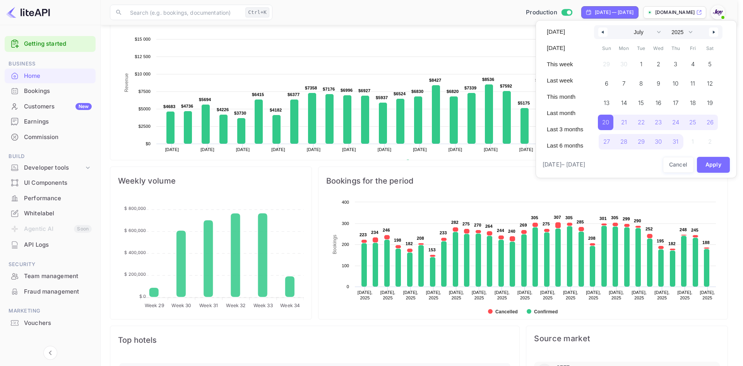 This screenshot has width=743, height=366. I want to click on button: 20, so click(607, 120).